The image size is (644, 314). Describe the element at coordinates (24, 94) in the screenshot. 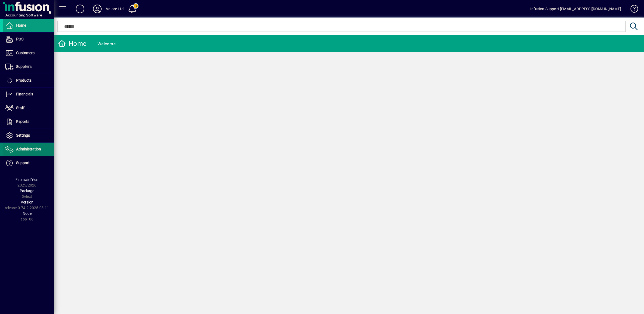

I see `span: Financials` at that location.